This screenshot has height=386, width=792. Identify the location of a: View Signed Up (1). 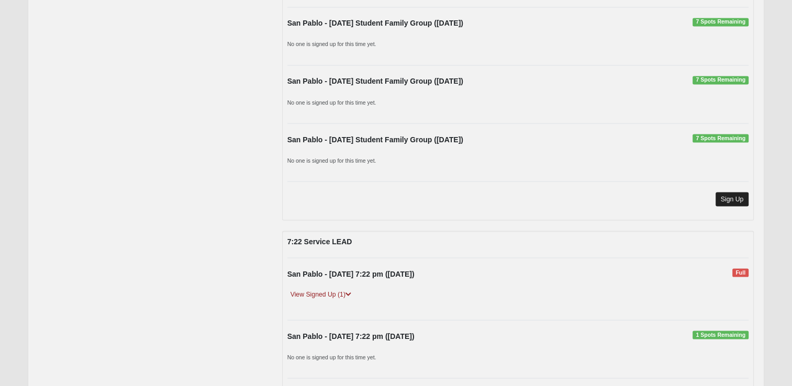
(321, 294).